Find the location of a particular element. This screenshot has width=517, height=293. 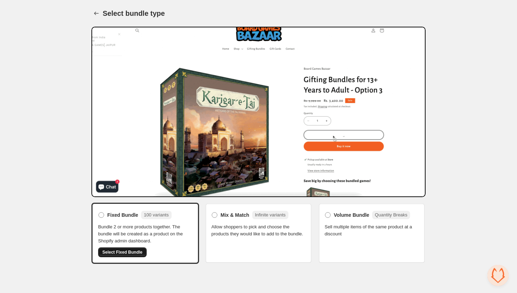

button: Select Fixed Bundle is located at coordinates (122, 252).